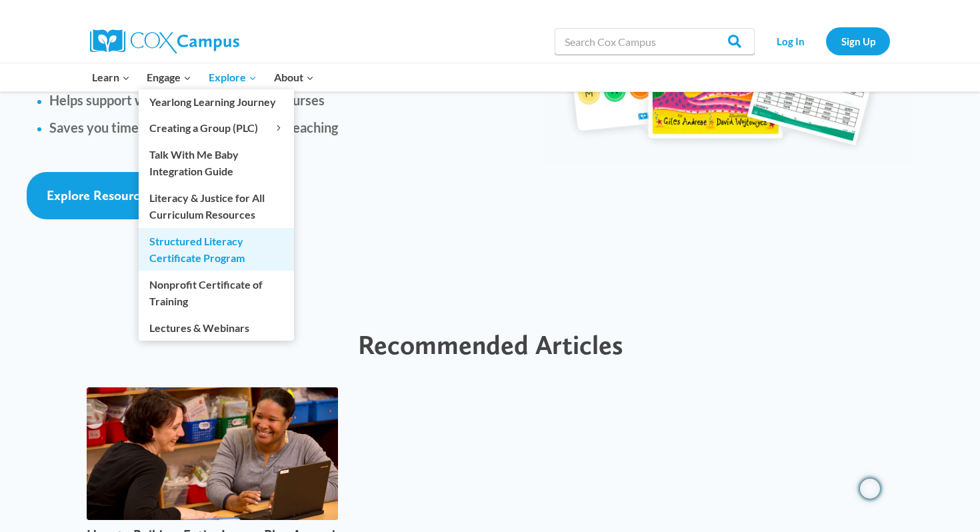 Image resolution: width=980 pixels, height=532 pixels. Describe the element at coordinates (216, 328) in the screenshot. I see `a: Lectures & Webinars` at that location.